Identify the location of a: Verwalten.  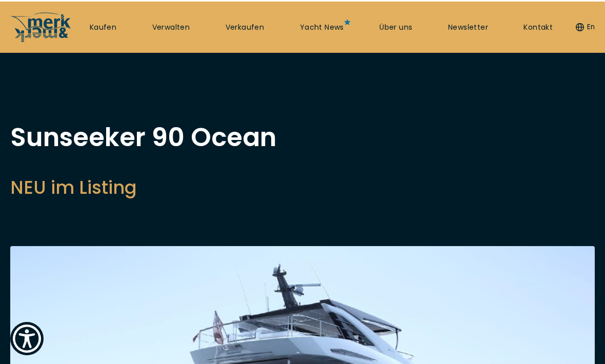
(171, 26).